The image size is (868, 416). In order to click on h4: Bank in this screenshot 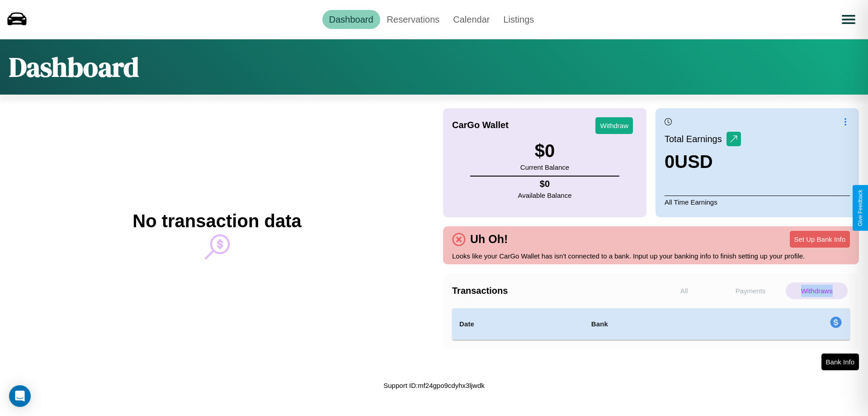, I will do `click(654, 324)`.